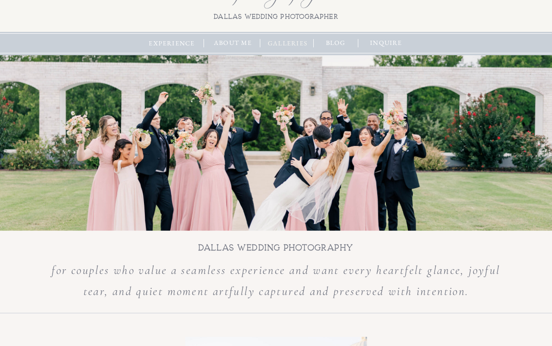  What do you see at coordinates (232, 43) in the screenshot?
I see `nav: about me` at bounding box center [232, 43].